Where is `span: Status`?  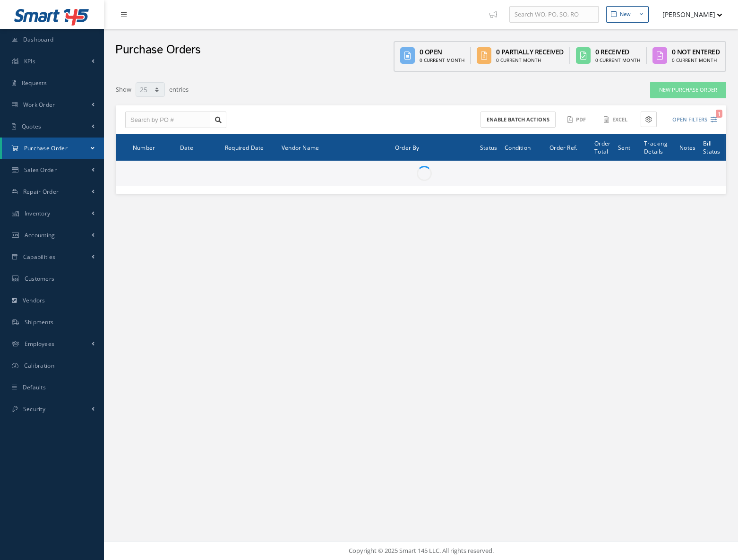
span: Status is located at coordinates (489, 147).